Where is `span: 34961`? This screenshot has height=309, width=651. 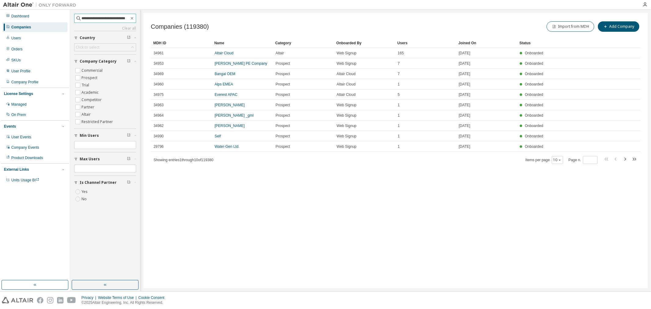 span: 34961 is located at coordinates (158, 53).